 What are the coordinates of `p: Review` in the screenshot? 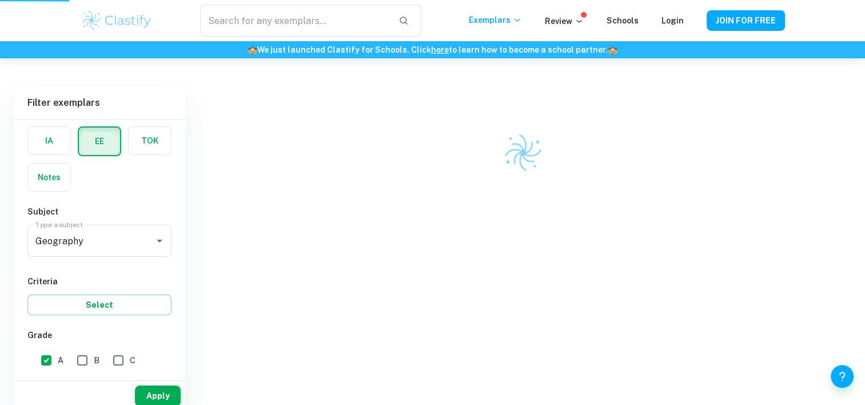 It's located at (564, 21).